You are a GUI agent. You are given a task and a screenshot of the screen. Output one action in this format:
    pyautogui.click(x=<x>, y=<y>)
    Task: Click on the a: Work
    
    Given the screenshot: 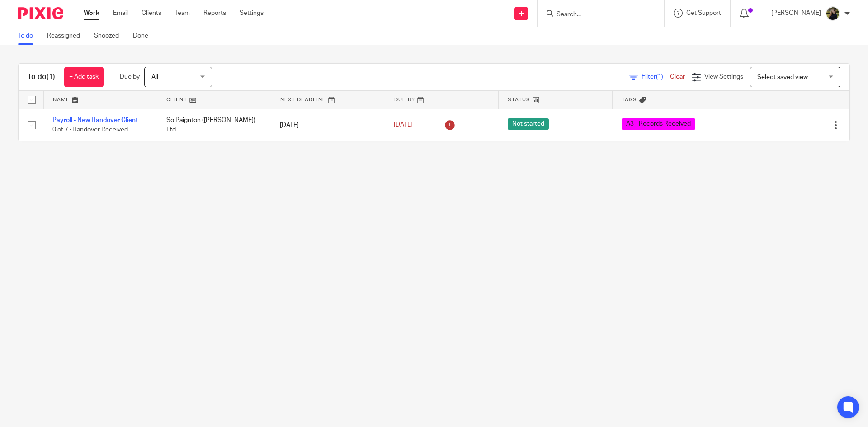 What is the action you would take?
    pyautogui.click(x=91, y=13)
    